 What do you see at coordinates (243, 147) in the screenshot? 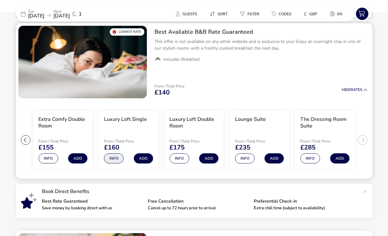
I see `span: £235` at bounding box center [243, 147].